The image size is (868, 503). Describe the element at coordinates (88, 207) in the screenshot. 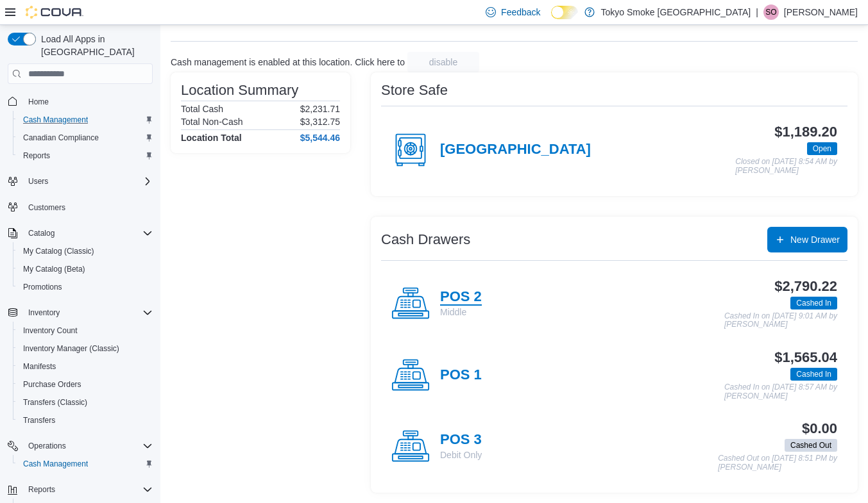

I see `span: Customers` at that location.